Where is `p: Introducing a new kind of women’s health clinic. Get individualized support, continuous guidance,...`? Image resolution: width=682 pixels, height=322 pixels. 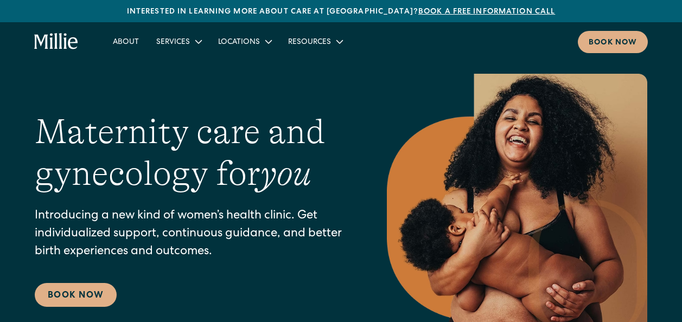 p: Introducing a new kind of women’s health clinic. Get individualized support, continuous guidance,... is located at coordinates (189, 234).